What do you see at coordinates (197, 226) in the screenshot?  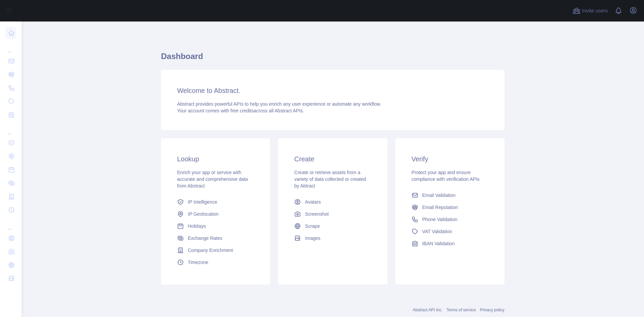 I see `span: Holidays` at bounding box center [197, 226].